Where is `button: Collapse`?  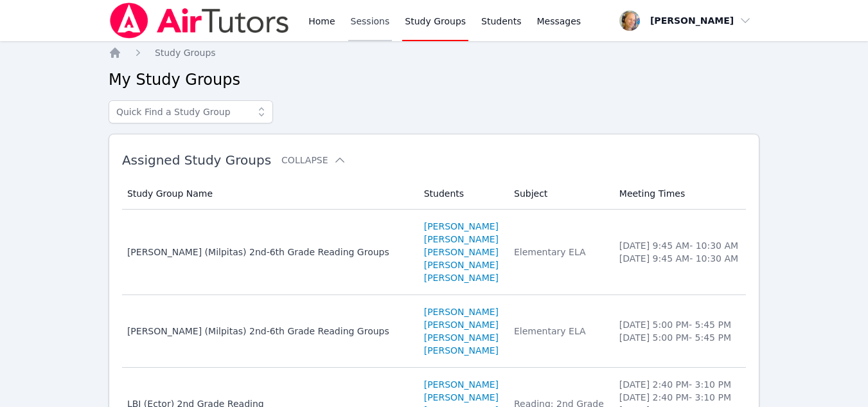 button: Collapse is located at coordinates (314, 160).